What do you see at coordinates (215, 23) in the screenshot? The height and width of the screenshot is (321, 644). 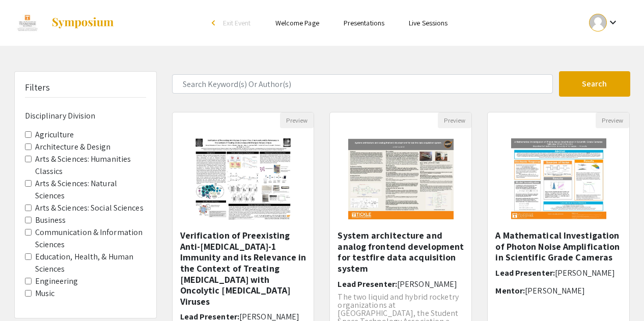 I see `div: arrow_back_ios` at bounding box center [215, 23].